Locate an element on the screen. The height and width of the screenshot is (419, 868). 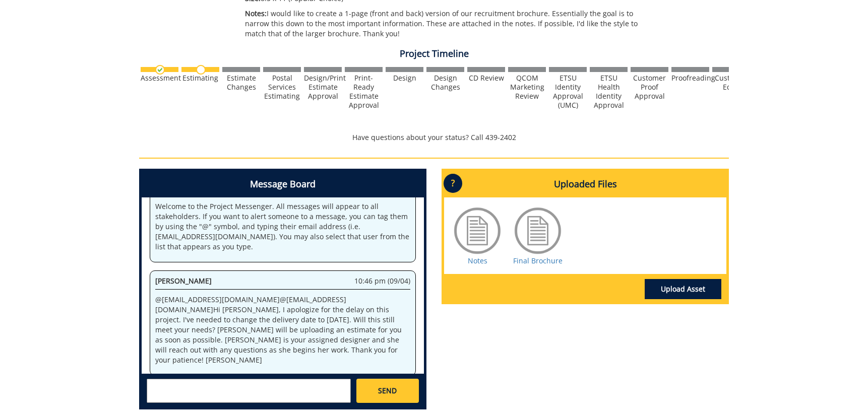
div: QCOM Marketing Review is located at coordinates (527, 87).